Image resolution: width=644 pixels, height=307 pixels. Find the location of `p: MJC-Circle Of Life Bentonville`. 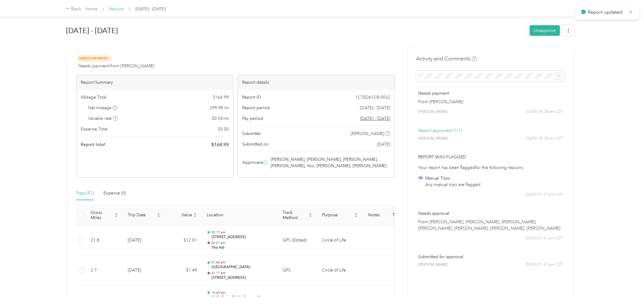

p: MJC-Circle Of Life Bentonville is located at coordinates (242, 297).